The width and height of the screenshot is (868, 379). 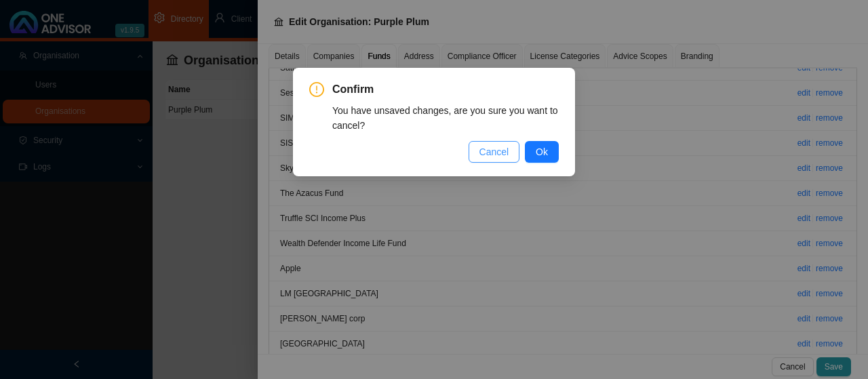 I want to click on span: Cancel, so click(x=495, y=152).